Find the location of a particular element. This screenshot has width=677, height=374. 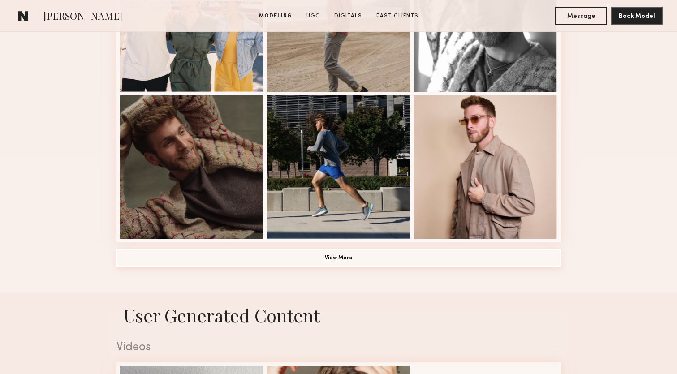

a: Past Clients is located at coordinates (398, 16).